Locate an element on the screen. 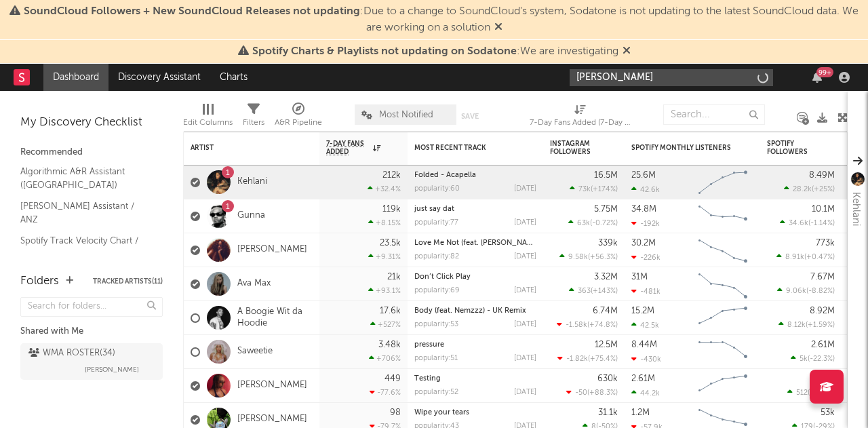 The image size is (868, 428). div: 30.2M is located at coordinates (644, 243).